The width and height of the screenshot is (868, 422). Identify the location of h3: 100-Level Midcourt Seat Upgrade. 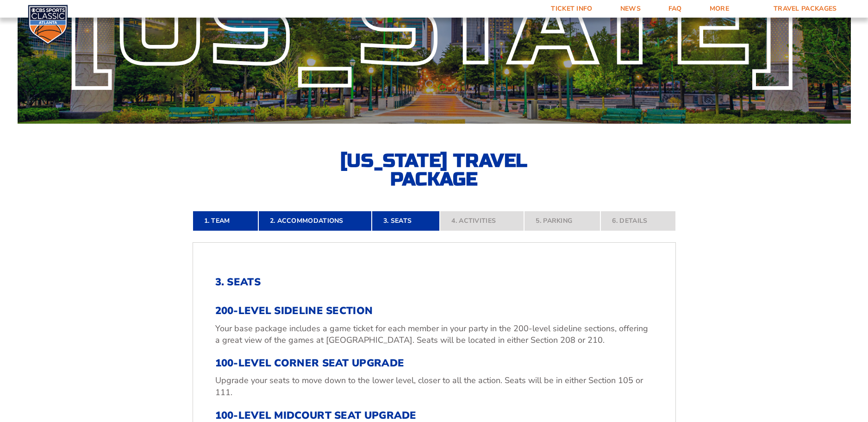
(435, 416).